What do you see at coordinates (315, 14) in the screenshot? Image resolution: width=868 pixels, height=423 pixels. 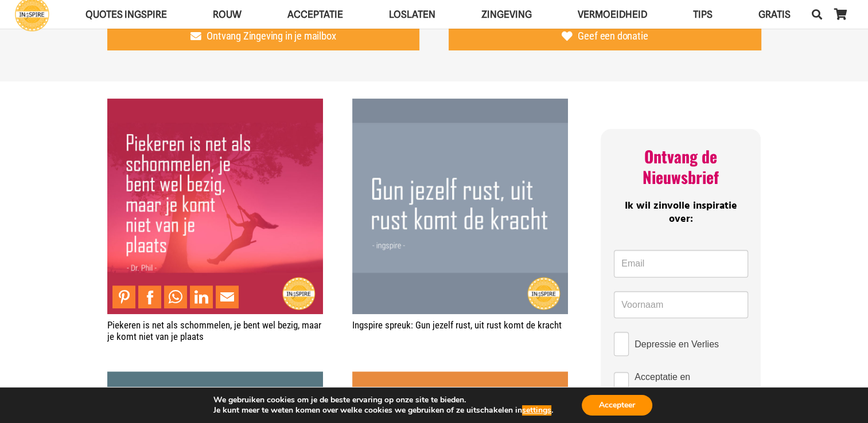 I see `span: Acceptatie` at bounding box center [315, 14].